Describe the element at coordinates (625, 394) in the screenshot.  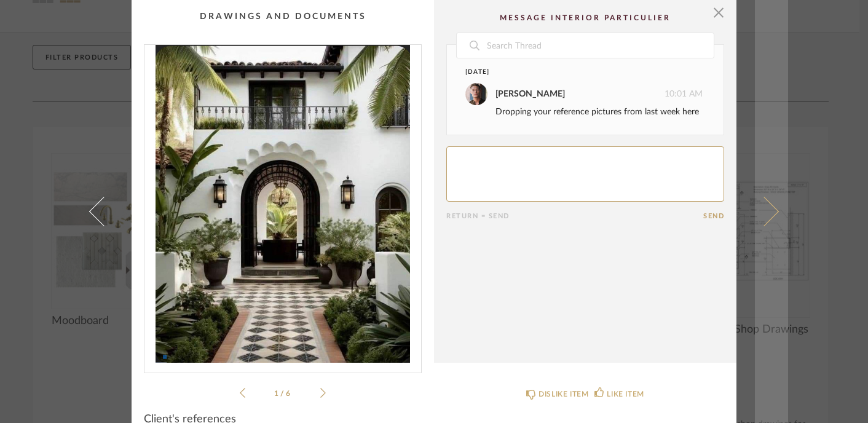
I see `div: LIKE ITEM` at that location.